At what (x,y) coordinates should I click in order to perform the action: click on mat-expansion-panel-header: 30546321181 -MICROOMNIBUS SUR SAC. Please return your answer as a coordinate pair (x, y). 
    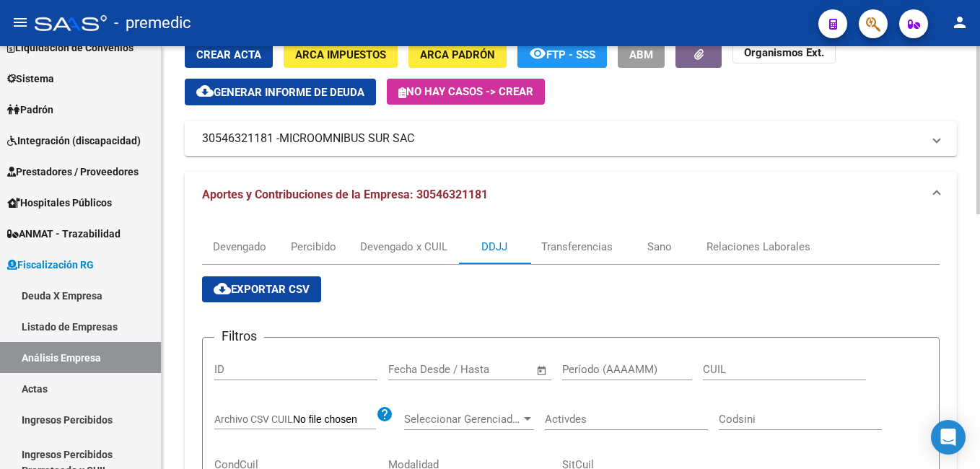
    Looking at the image, I should click on (571, 138).